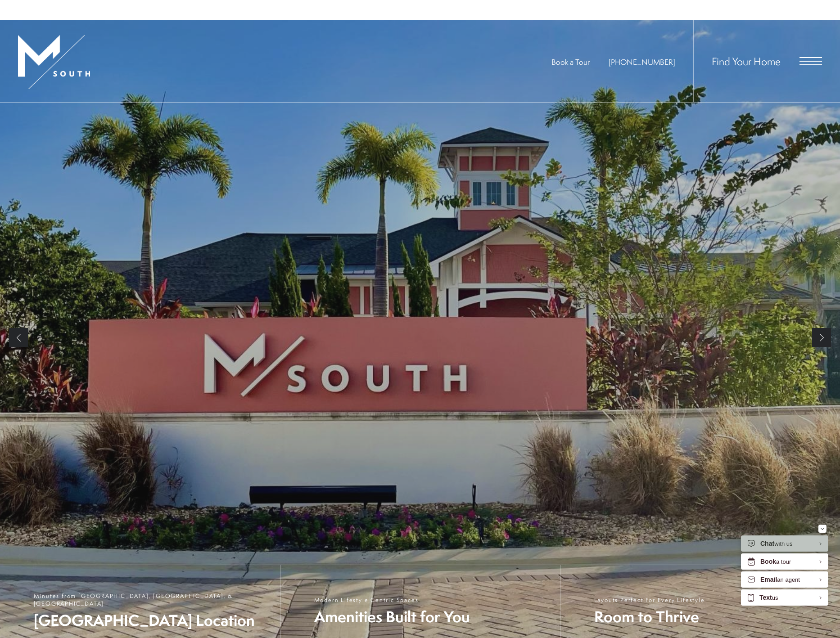 The image size is (840, 638). What do you see at coordinates (746, 61) in the screenshot?
I see `span: Find Your Home` at bounding box center [746, 61].